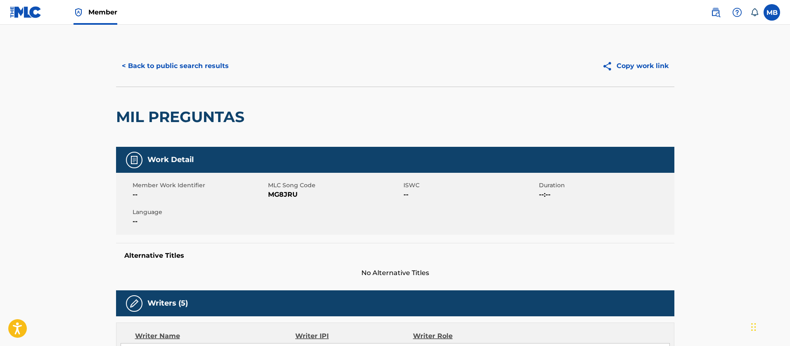 Image resolution: width=790 pixels, height=346 pixels. Describe the element at coordinates (78, 12) in the screenshot. I see `img: Top Rightsholder` at that location.